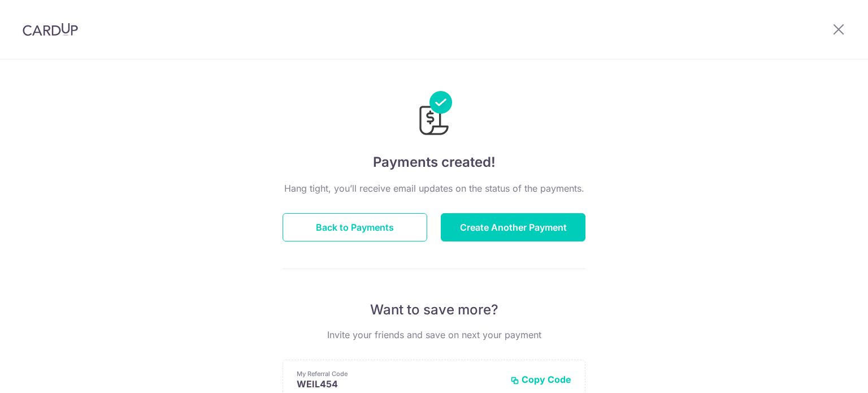  What do you see at coordinates (399, 374) in the screenshot?
I see `p: My Referral Code` at bounding box center [399, 374].